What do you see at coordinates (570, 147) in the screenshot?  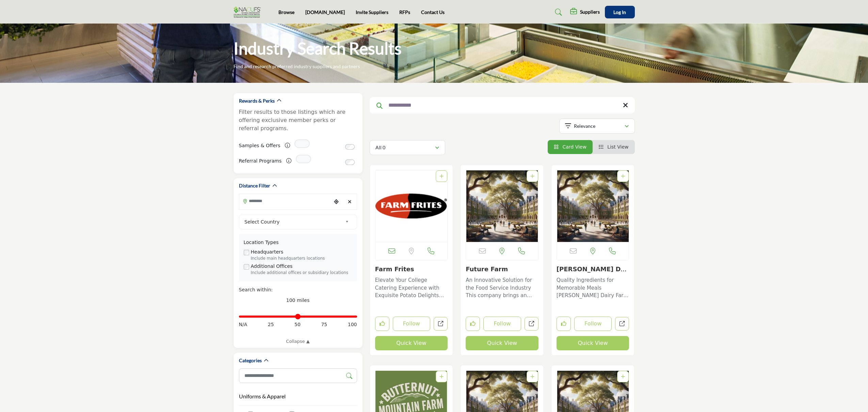 I see `a: View Card` at bounding box center [570, 147].